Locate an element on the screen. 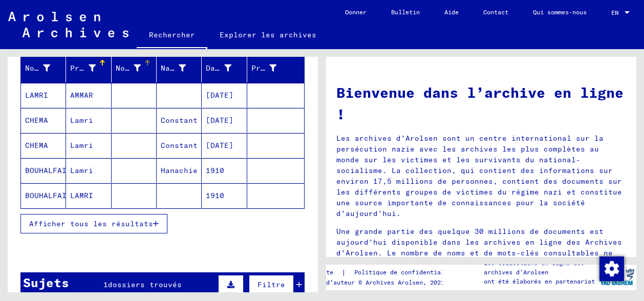 This screenshot has width=644, height=301. span: Afficher tous les résultats is located at coordinates (91, 223).